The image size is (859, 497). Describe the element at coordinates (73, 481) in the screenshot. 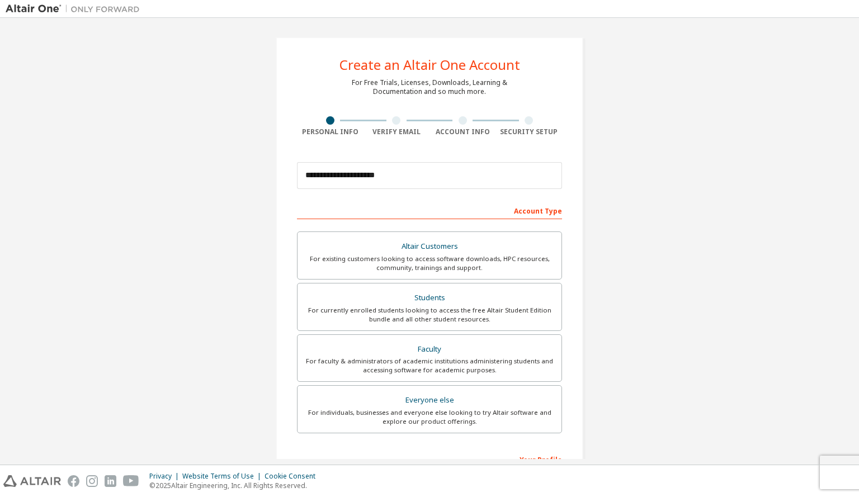

I see `img: facebook.svg` at that location.